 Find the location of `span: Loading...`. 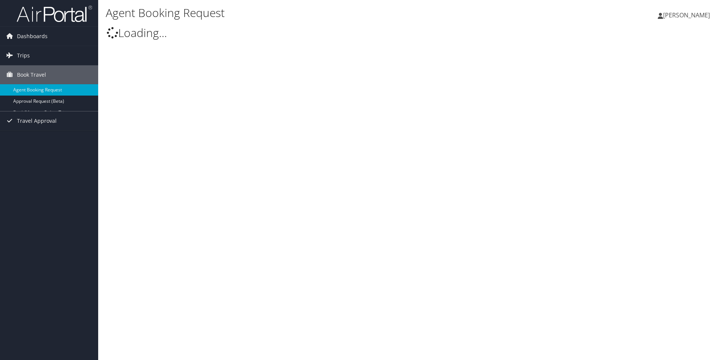

span: Loading... is located at coordinates (137, 32).